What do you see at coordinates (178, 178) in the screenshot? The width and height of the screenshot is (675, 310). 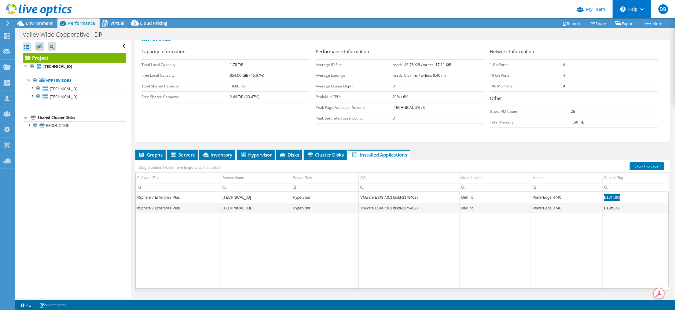 I see `td: Software Title Column` at bounding box center [178, 178].